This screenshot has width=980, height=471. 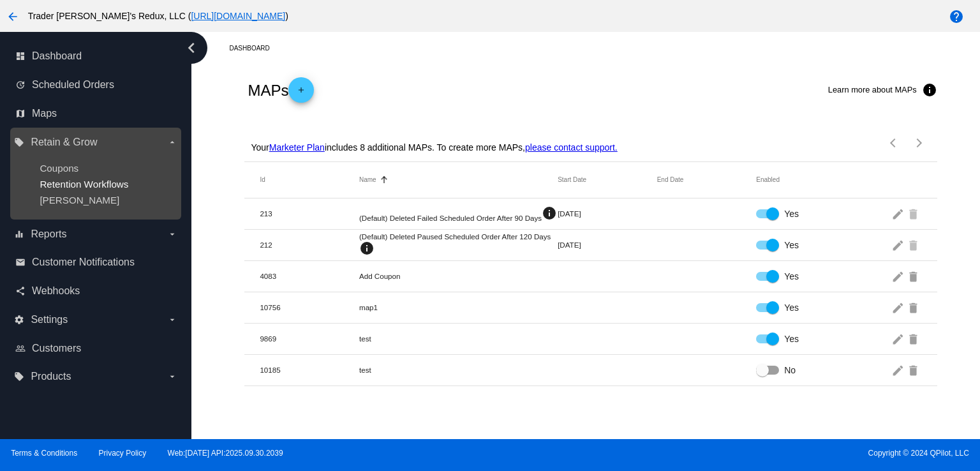 What do you see at coordinates (458, 244) in the screenshot?
I see `mat-cell: (Default) Deleted Paused Scheduled Order After 120 Days` at bounding box center [458, 244].